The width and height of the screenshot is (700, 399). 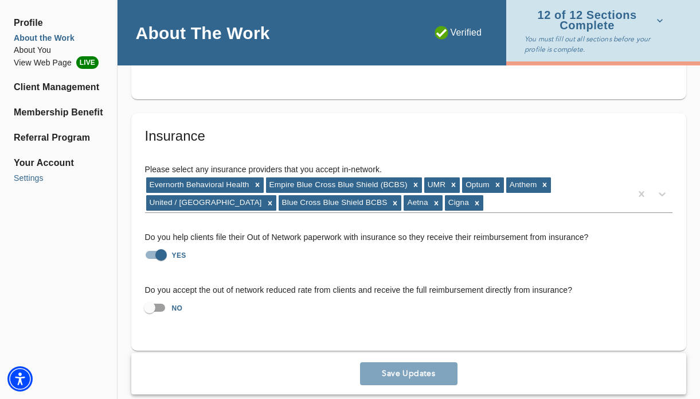 What do you see at coordinates (58, 138) in the screenshot?
I see `a: Referral Program` at bounding box center [58, 138].